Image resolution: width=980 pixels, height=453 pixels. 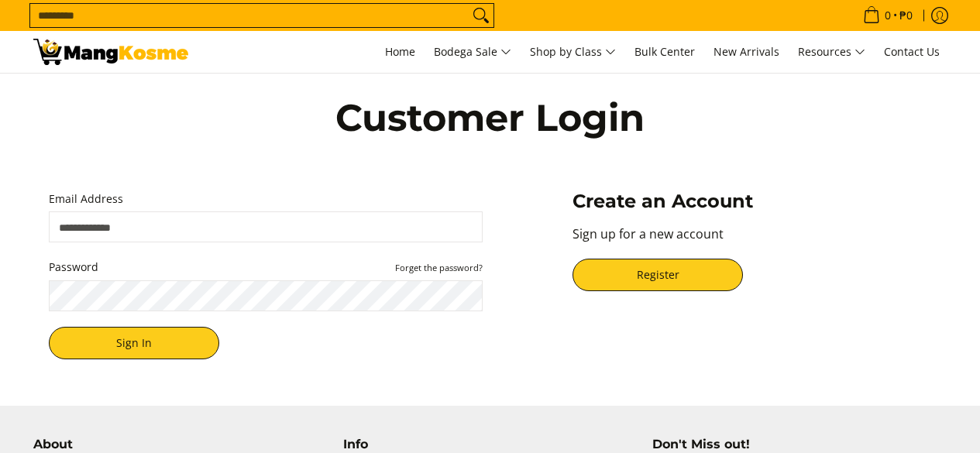 I want to click on span: Shop by Class, so click(x=572, y=52).